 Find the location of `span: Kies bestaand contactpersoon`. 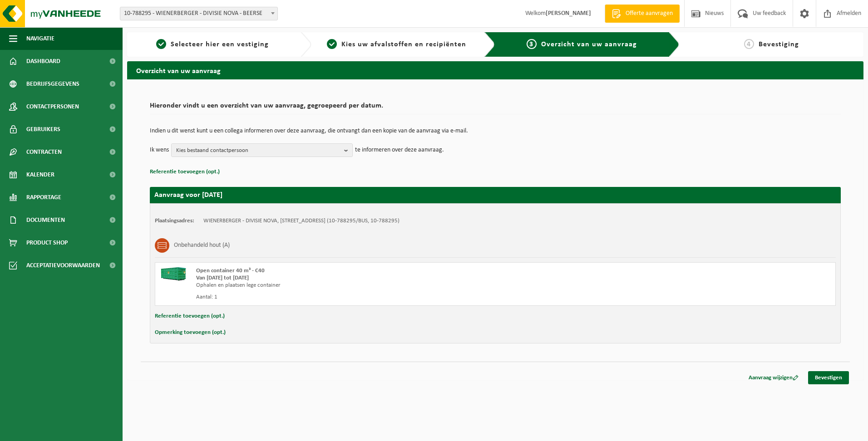

span: Kies bestaand contactpersoon is located at coordinates (258, 150).